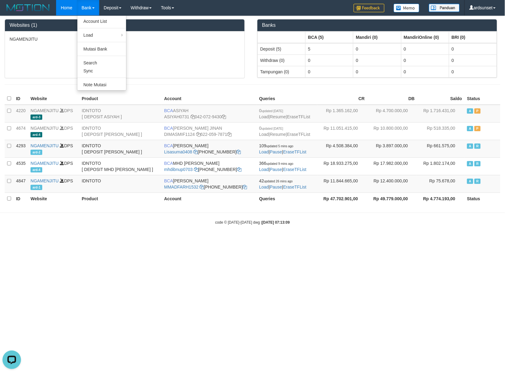 The height and width of the screenshot is (374, 505). Describe the element at coordinates (482, 198) in the screenshot. I see `th: Status` at that location.